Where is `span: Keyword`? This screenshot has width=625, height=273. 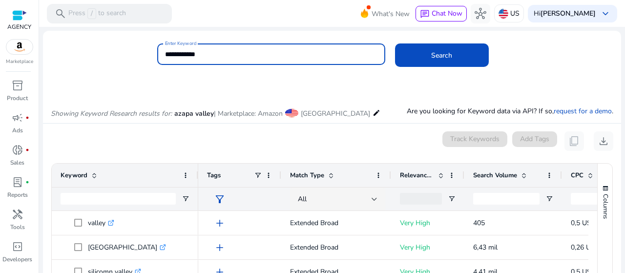 span: Keyword is located at coordinates (74, 175).